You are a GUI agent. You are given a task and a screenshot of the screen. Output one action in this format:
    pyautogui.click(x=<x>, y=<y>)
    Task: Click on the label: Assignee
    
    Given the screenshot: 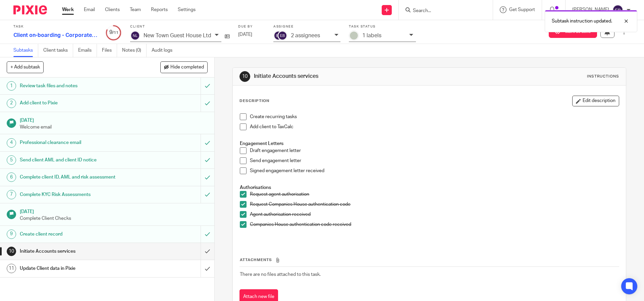 What is the action you would take?
    pyautogui.click(x=307, y=27)
    